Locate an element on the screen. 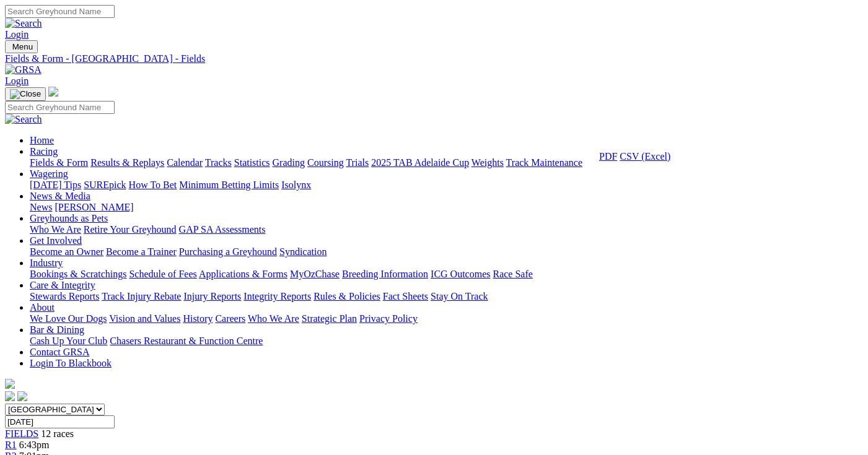 Image resolution: width=868 pixels, height=455 pixels. div: Wagering is located at coordinates (446, 185).